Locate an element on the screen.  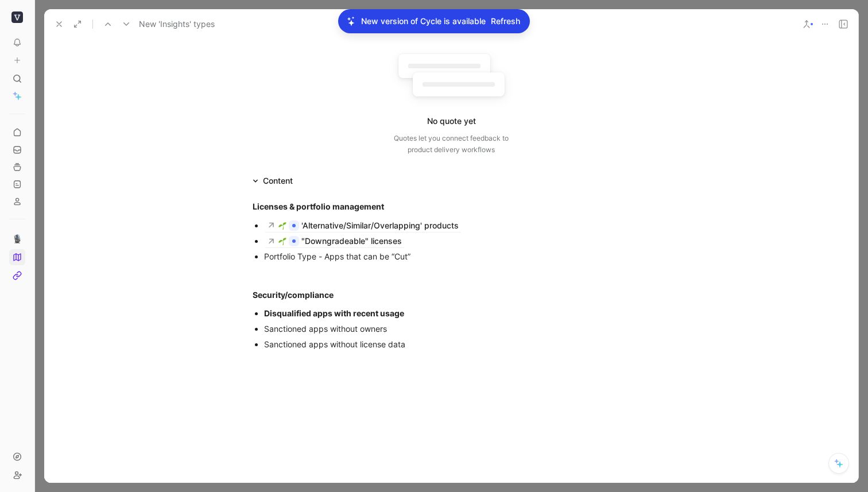
a: 🌱"Downgradeable" licenses is located at coordinates (335, 241).